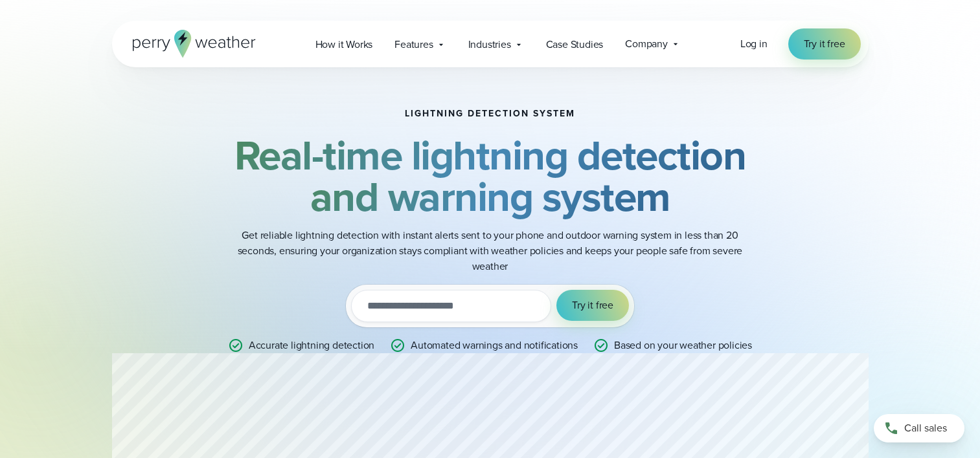 The image size is (980, 458). I want to click on a: Try it free, so click(824, 44).